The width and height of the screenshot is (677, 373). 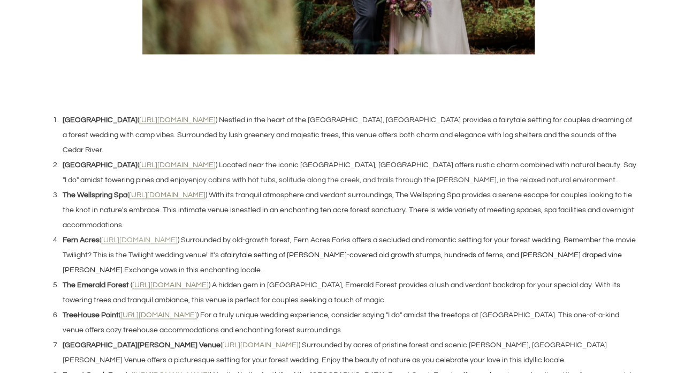 What do you see at coordinates (344, 322) in the screenshot?
I see `li: ( ) For a truly unique wedding experience, consider saying "I do" amidst the treetops at [GEOGRAP...` at bounding box center [344, 322].